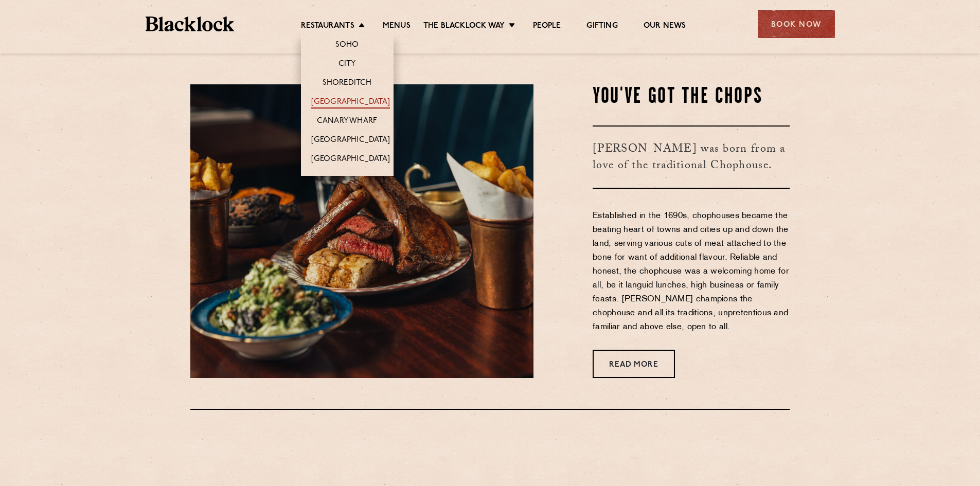 This screenshot has height=486, width=980. I want to click on a: Canary Wharf, so click(347, 122).